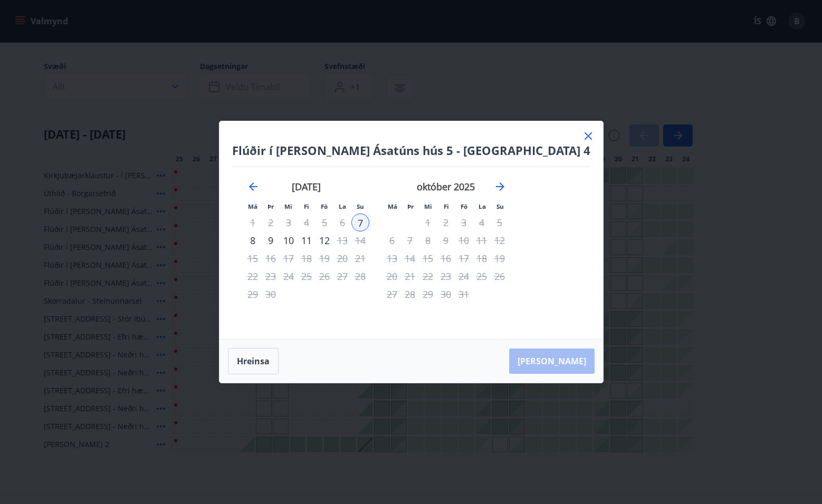  What do you see at coordinates (271, 241) in the screenshot?
I see `td: Choose þriðjudagur, 9. september 2025 as your check-out date. It’s available.` at bounding box center [271, 241].